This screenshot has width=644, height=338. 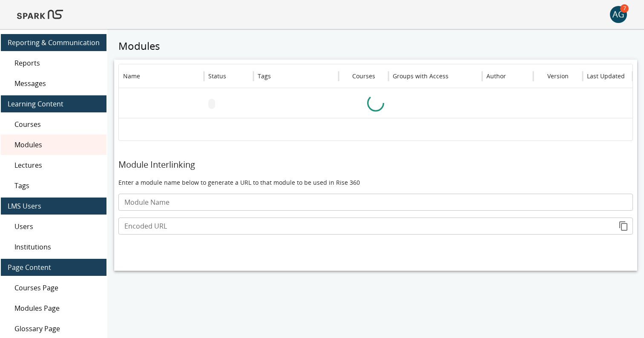 What do you see at coordinates (57, 308) in the screenshot?
I see `span: Modules Page` at bounding box center [57, 308].